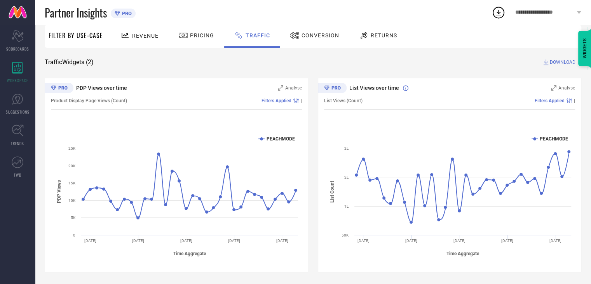 The width and height of the screenshot is (591, 284). Describe the element at coordinates (59, 191) in the screenshot. I see `tspan: PDP Views` at that location.